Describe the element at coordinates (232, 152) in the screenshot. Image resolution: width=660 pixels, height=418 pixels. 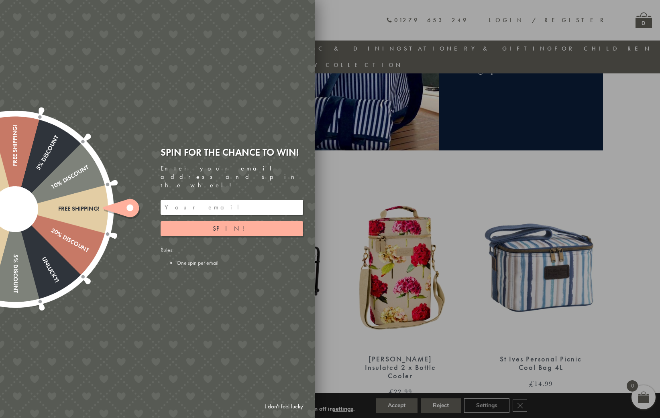
I see `div: Spin for the chance to win!` at that location.